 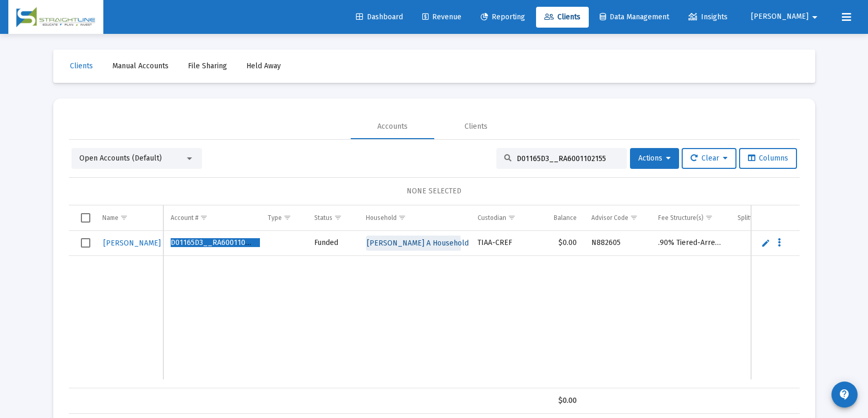 What do you see at coordinates (751, 218) in the screenshot?
I see `div: Splitter(s)` at bounding box center [751, 218].